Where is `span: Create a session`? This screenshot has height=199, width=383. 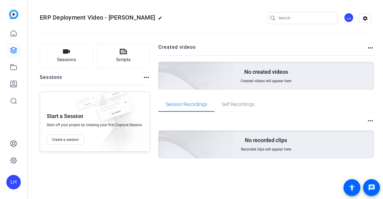
span: Create a session is located at coordinates (65, 140).